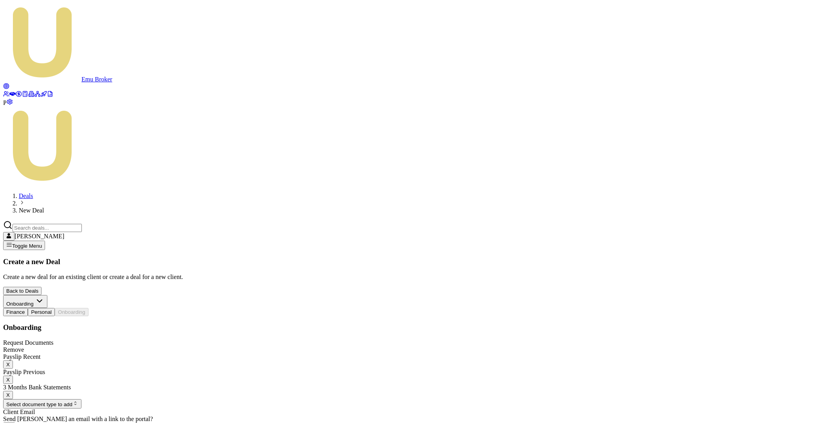 The height and width of the screenshot is (423, 834). Describe the element at coordinates (417, 203) in the screenshot. I see `nav: breadcrumb` at that location.